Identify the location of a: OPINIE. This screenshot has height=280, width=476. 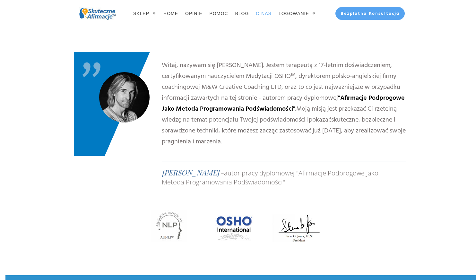
(193, 13).